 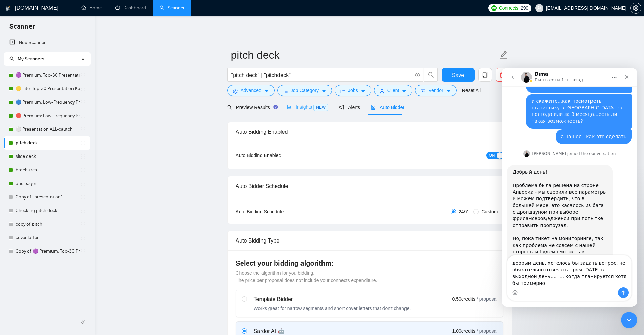 What do you see at coordinates (48, 116) in the screenshot?
I see `a: 🔴 Premium: Low-Frequency Presentations` at bounding box center [48, 116].